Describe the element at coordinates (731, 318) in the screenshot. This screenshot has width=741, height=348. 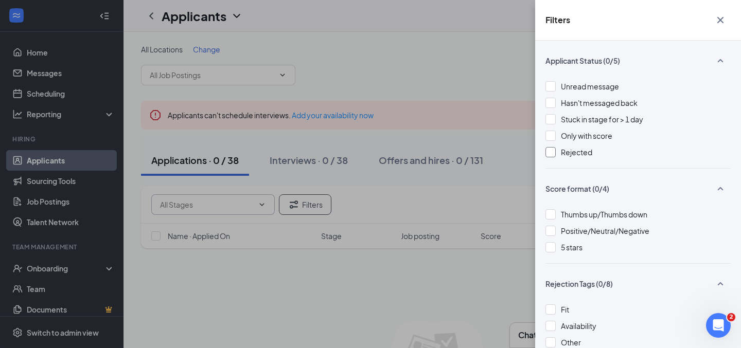
I see `span: 2` at that location.